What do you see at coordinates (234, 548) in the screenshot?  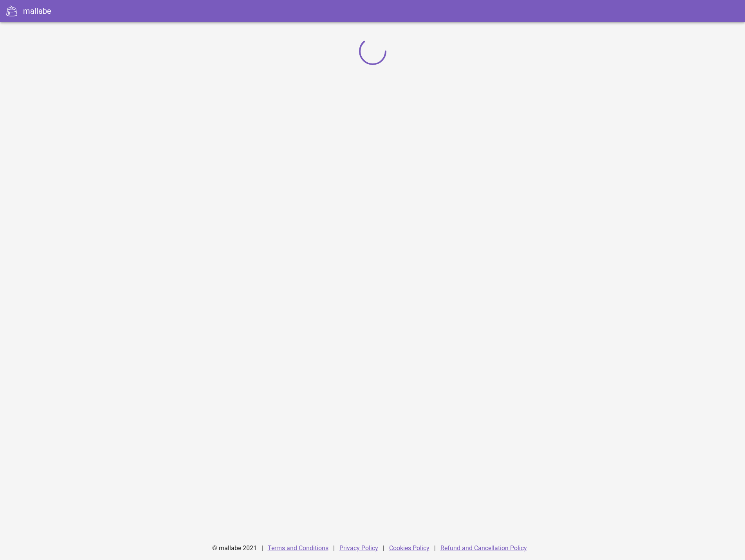 I see `div: © mallabe 2021` at bounding box center [234, 548].